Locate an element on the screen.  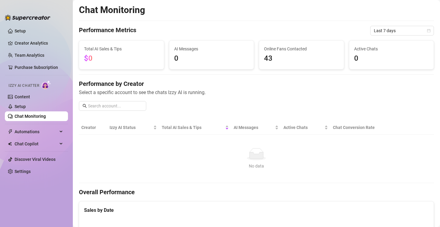
span: calendar is located at coordinates (429, 31).